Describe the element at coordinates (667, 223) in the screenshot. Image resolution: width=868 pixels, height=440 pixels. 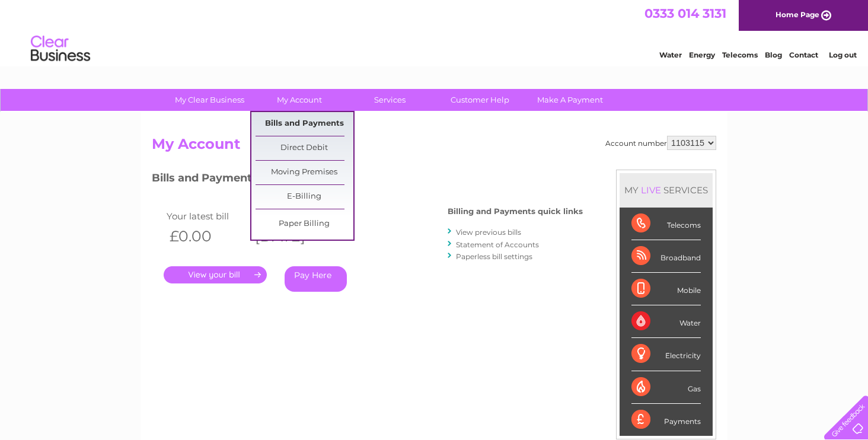
I see `div: Telecoms` at that location.